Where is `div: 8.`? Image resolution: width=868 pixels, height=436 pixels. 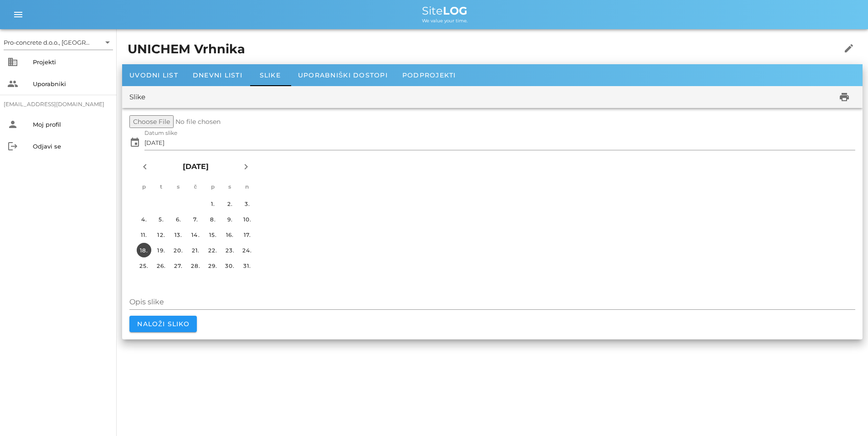
div: 8. is located at coordinates (212, 219).